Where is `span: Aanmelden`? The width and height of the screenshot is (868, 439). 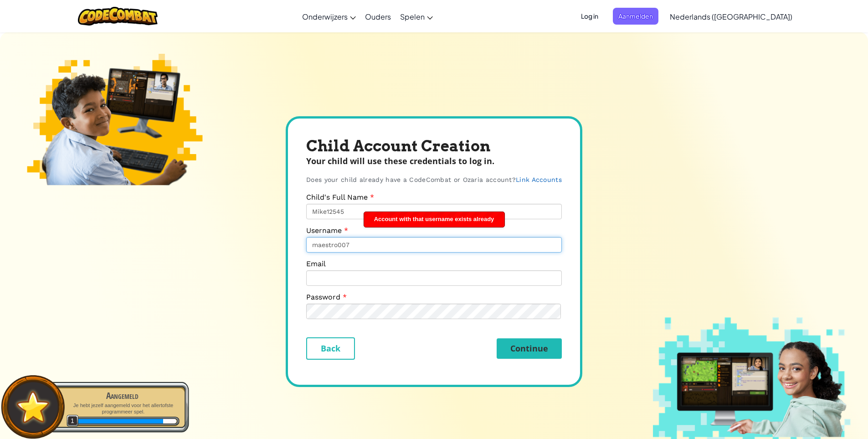 span: Aanmelden is located at coordinates (636, 16).